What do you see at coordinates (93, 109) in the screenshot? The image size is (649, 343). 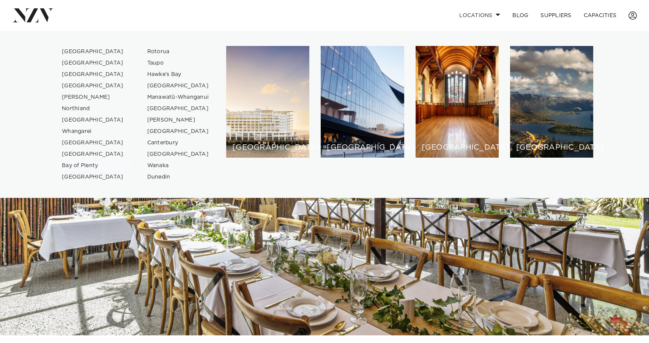 I see `a: Northland` at bounding box center [93, 109].